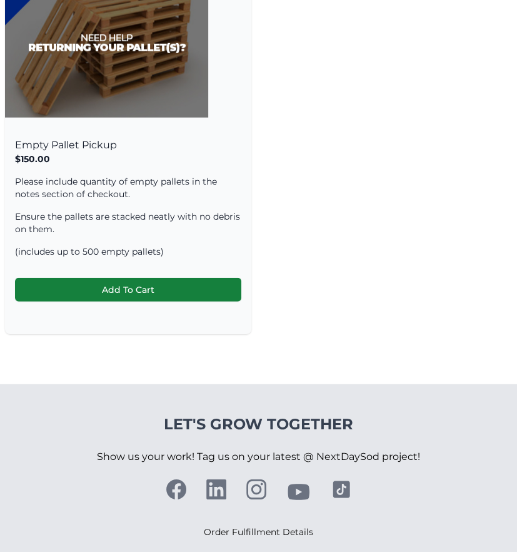 The width and height of the screenshot is (517, 552). Describe the element at coordinates (258, 457) in the screenshot. I see `p: Show us your work! Tag us on your latest @ NextDaySod project!` at that location.